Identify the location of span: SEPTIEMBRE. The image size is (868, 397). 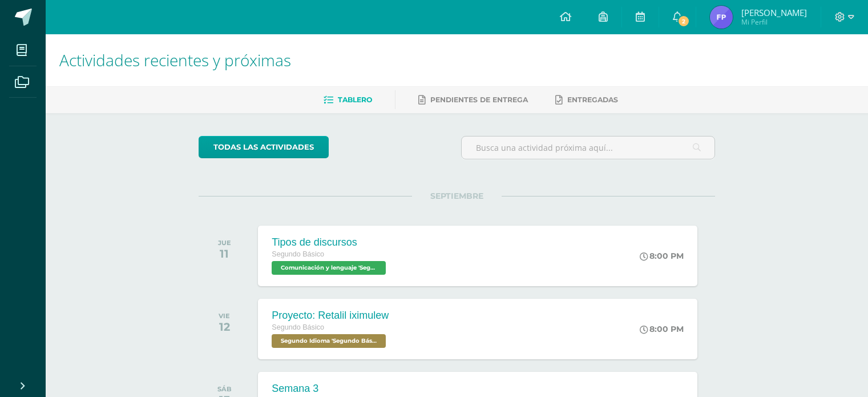
(457, 196).